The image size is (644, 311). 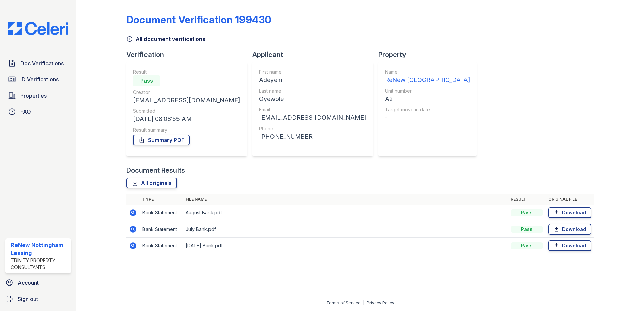 What do you see at coordinates (39, 80) in the screenshot?
I see `span: ID Verifications` at bounding box center [39, 80].